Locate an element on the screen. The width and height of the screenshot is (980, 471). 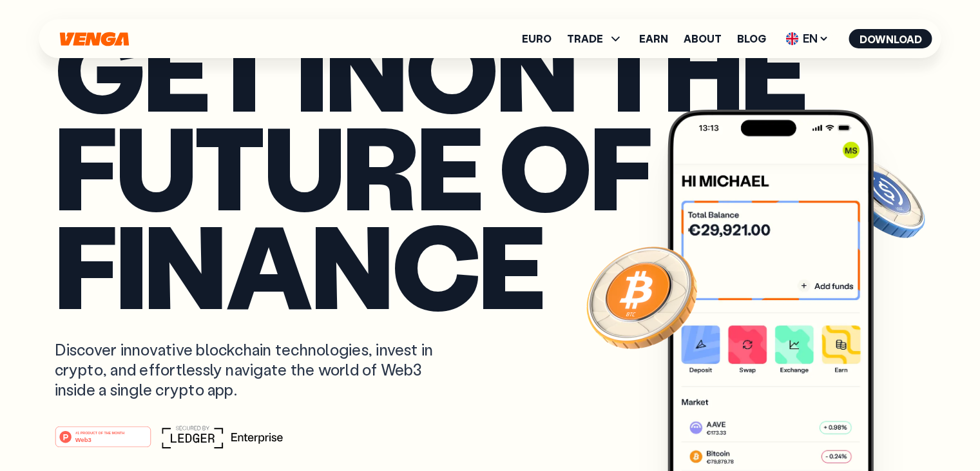
img: flag-uk is located at coordinates (793, 39).